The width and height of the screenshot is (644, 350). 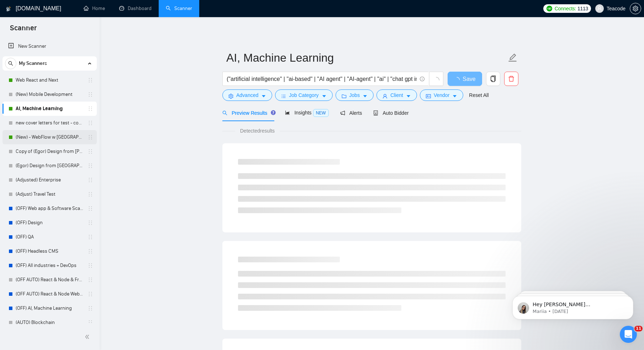 What do you see at coordinates (71, 27) in the screenshot?
I see `div: message notification from Mariia, 4w ago. Hey jacob@teacode.io, Looks like your Upwork agency Tea...` at bounding box center [71, 27].